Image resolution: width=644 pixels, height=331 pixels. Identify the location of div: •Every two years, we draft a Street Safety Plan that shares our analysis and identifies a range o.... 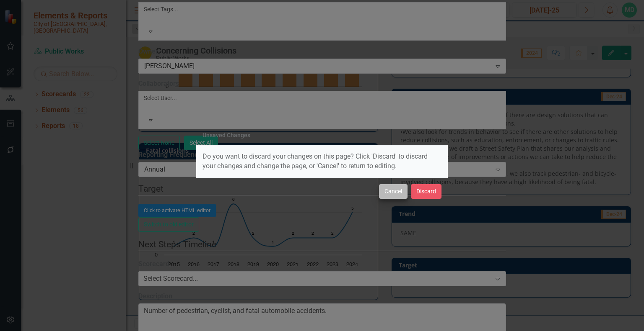
(183, 43).